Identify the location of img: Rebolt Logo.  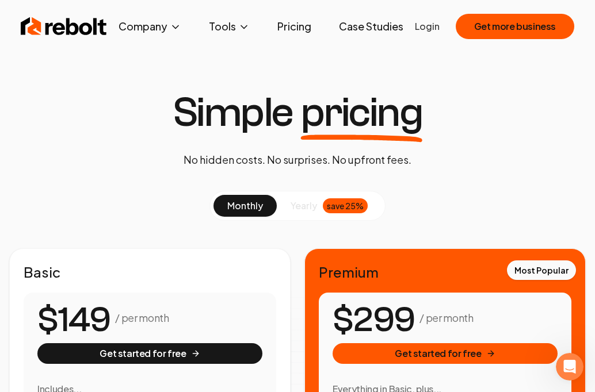
(64, 26).